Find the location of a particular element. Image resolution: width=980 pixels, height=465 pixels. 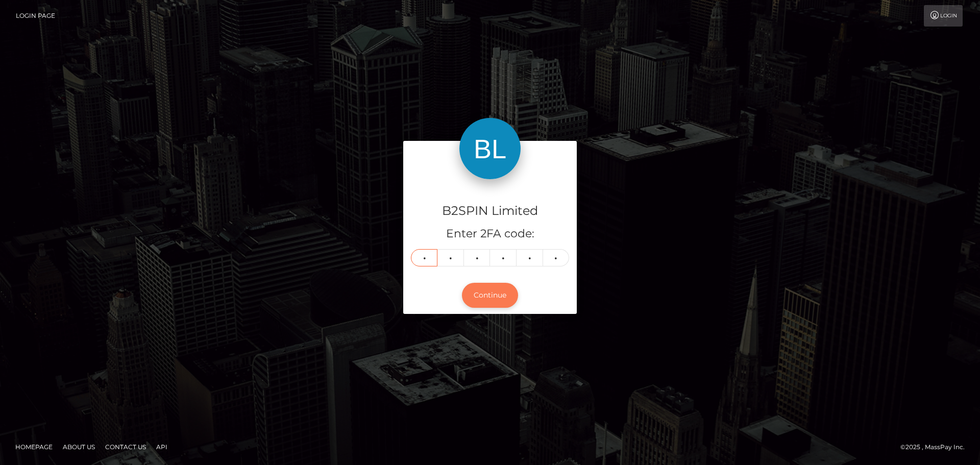

a: About Us is located at coordinates (79, 446).